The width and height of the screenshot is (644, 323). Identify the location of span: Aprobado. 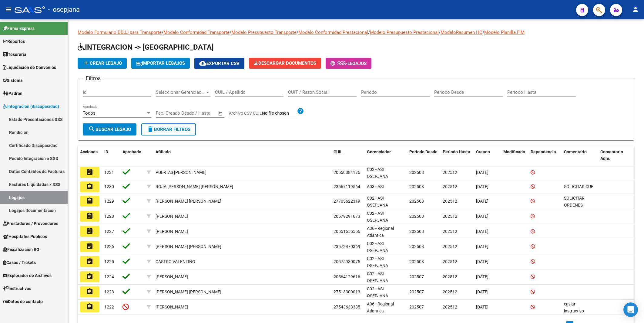
(132, 152).